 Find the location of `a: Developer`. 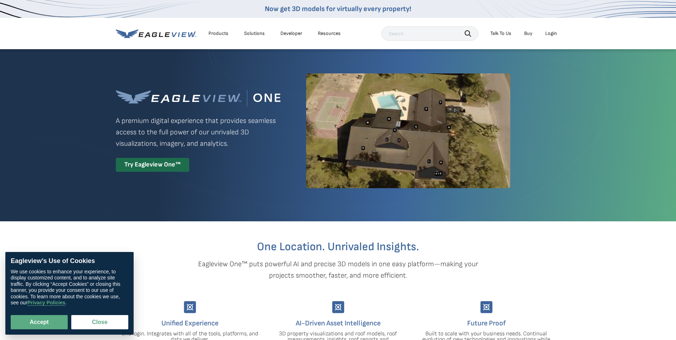

a: Developer is located at coordinates (291, 33).